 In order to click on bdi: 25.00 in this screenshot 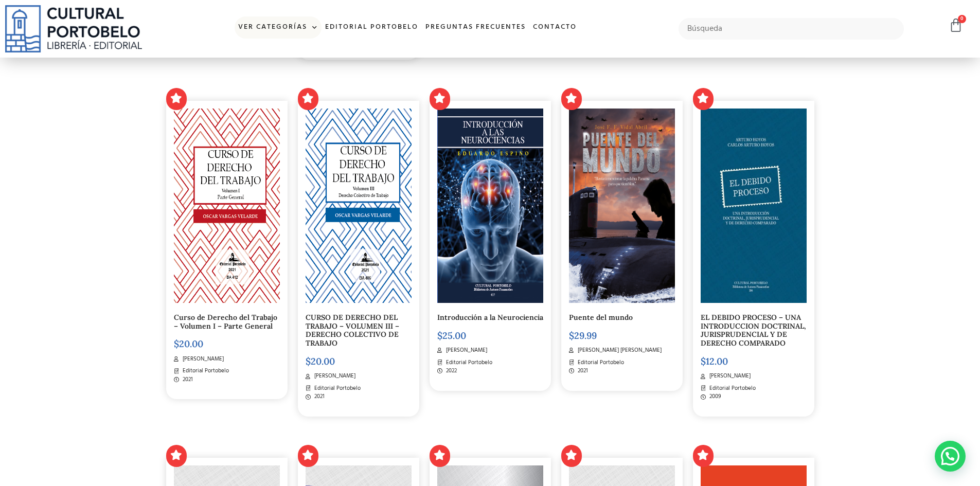, I will do `click(452, 335)`.